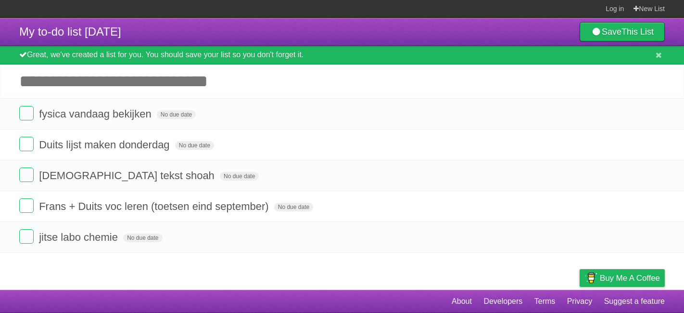 This screenshot has width=684, height=313. Describe the element at coordinates (155, 206) in the screenshot. I see `span: Frans + Duits voc leren (toetsen eind september)` at that location.